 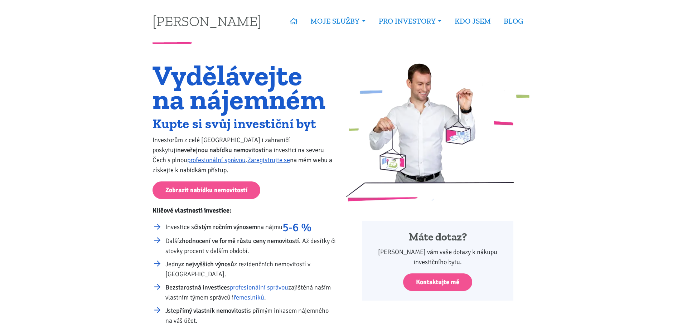 I want to click on a: Zaregistrujte se, so click(x=268, y=160).